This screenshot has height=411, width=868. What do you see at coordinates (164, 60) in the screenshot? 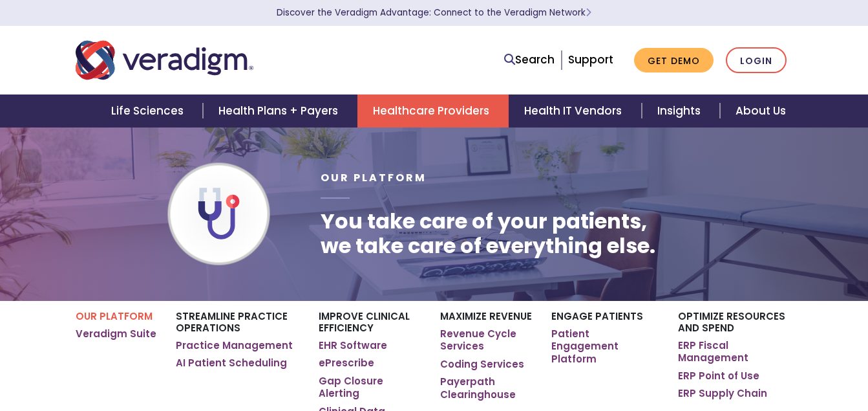
I see `img: Veradigm logo` at bounding box center [164, 60].